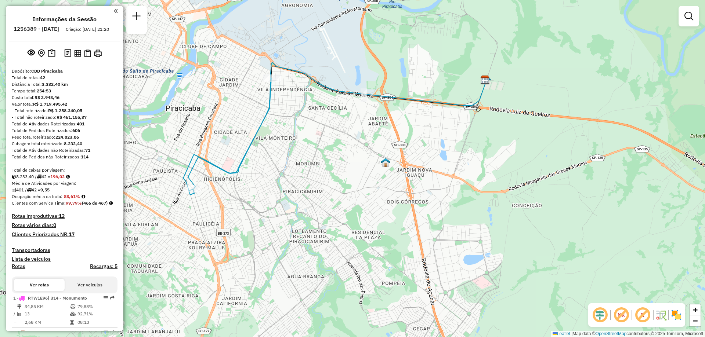 The image size is (705, 337). What do you see at coordinates (47, 307) in the screenshot?
I see `td: 34,85 KM` at bounding box center [47, 307].